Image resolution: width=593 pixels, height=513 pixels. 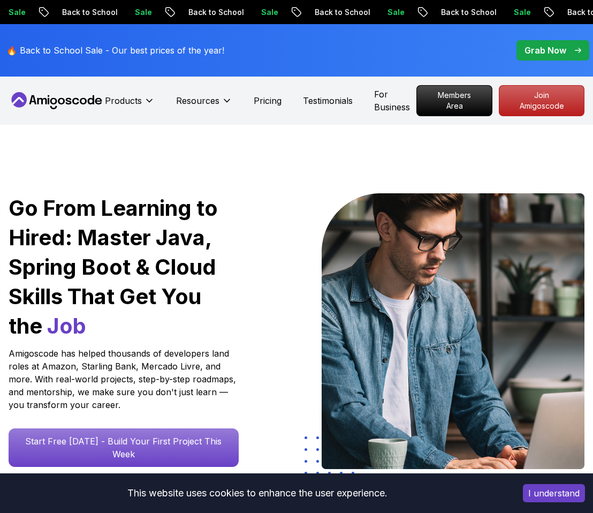 I want to click on p: Testimonials, so click(x=328, y=101).